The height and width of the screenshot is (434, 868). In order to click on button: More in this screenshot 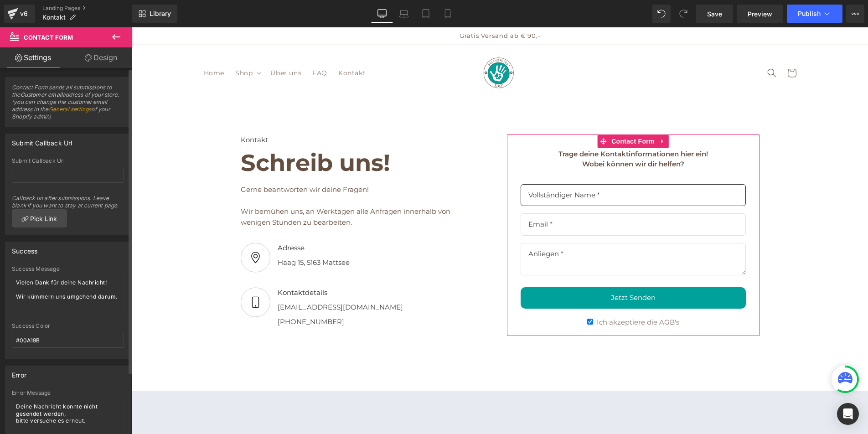, I will do `click(855, 14)`.